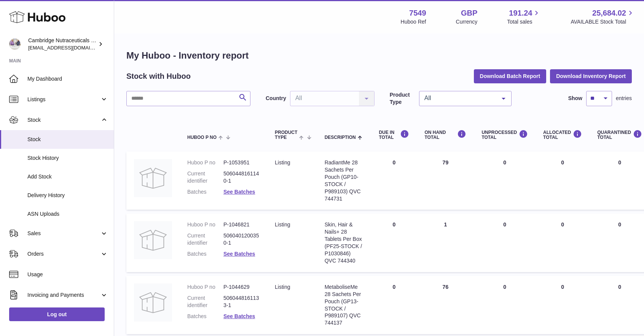  What do you see at coordinates (445, 180) in the screenshot?
I see `td: 79` at bounding box center [445, 180].